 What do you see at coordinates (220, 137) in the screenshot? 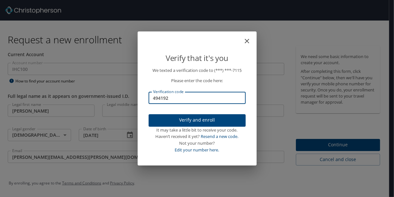
I see `a: Resend a new code.` at bounding box center [220, 137].